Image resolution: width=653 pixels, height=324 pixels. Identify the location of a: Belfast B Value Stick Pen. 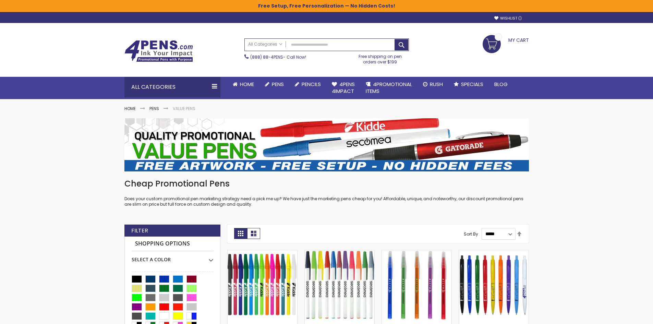
(262, 253).